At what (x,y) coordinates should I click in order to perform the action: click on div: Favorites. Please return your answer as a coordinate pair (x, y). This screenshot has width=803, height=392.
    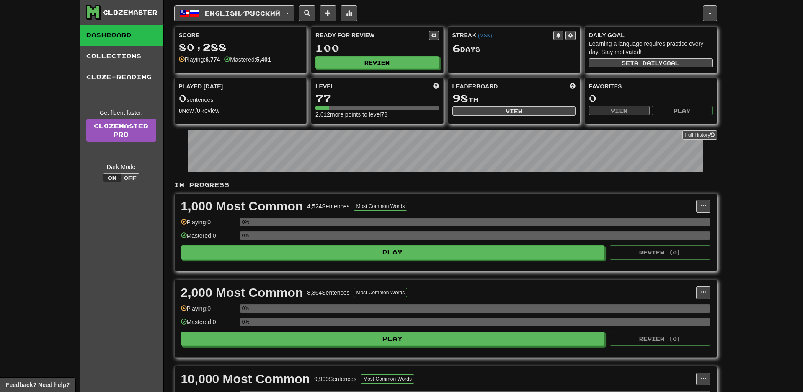
    Looking at the image, I should click on (650, 86).